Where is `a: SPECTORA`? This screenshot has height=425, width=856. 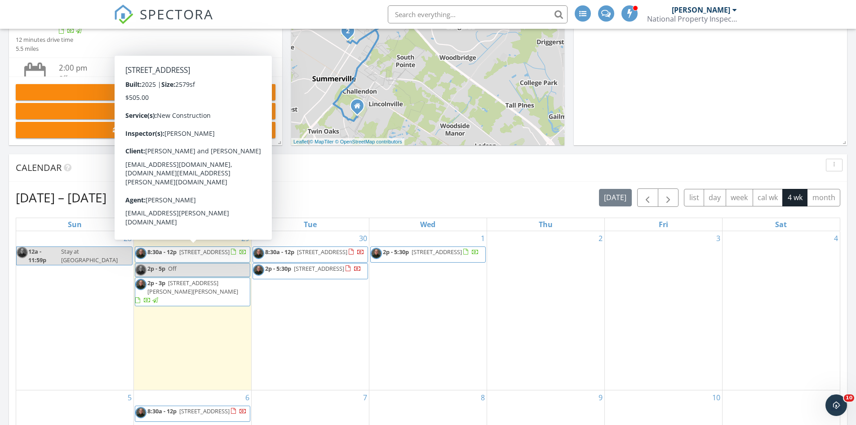
a: SPECTORA is located at coordinates (164, 22).